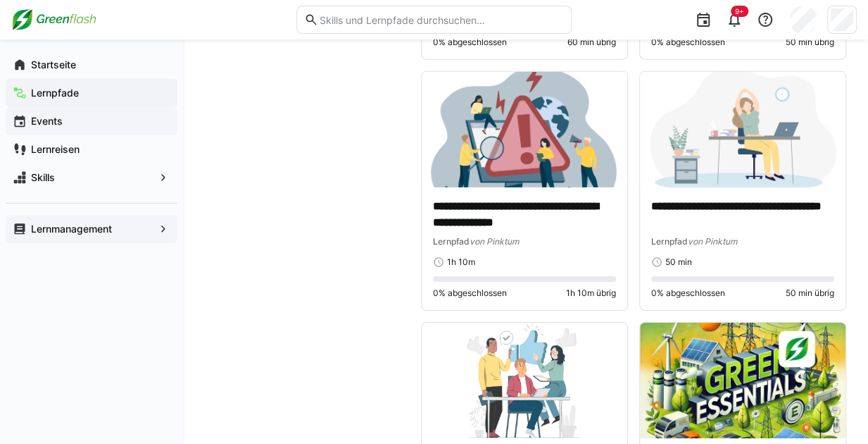  Describe the element at coordinates (591, 42) in the screenshot. I see `span: 60 min übrig` at that location.